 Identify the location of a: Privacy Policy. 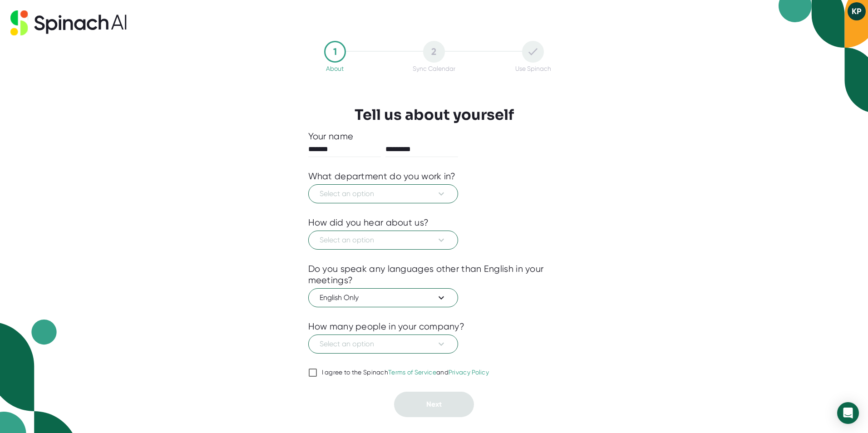
(469, 372).